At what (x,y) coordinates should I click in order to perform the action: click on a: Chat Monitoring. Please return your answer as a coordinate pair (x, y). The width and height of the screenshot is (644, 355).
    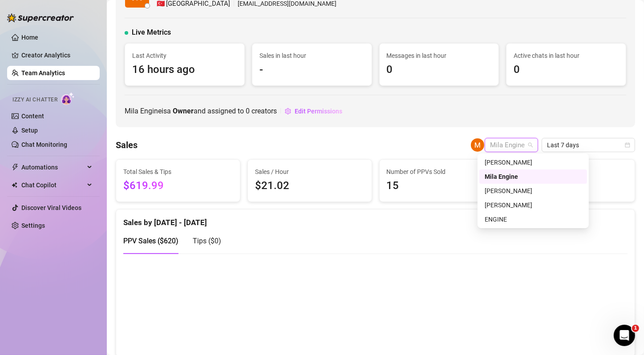
    Looking at the image, I should click on (44, 145).